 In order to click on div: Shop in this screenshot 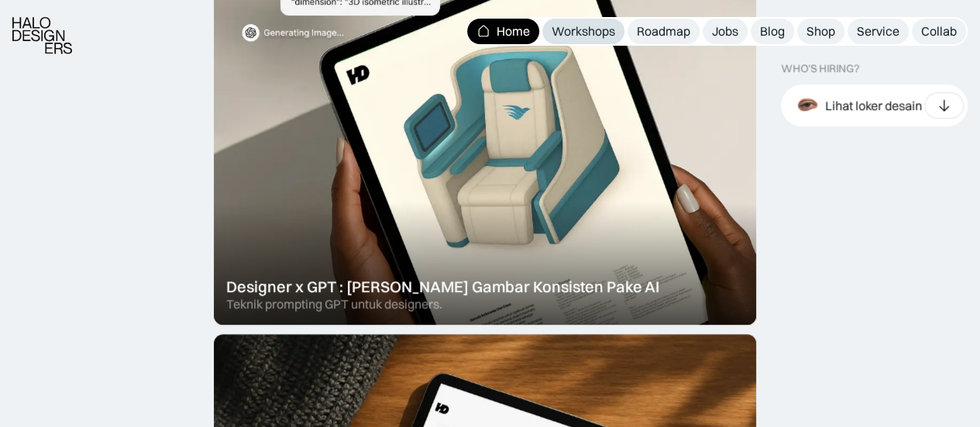, I will do `click(821, 31)`.